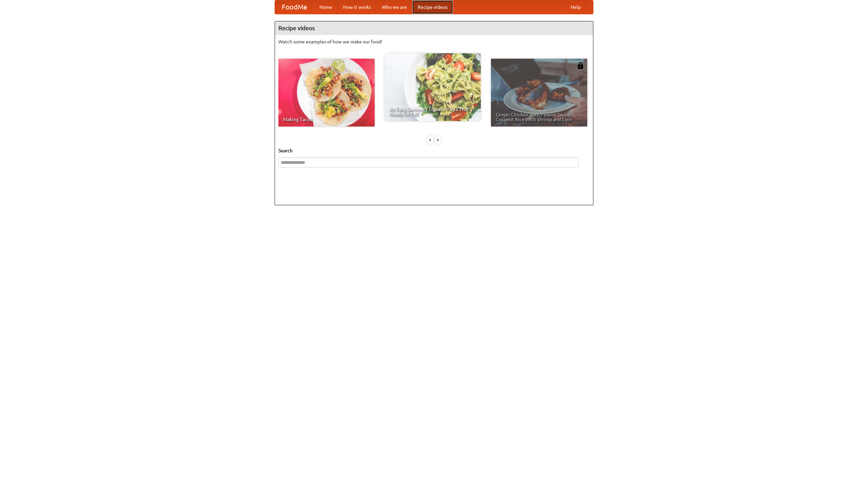 Image resolution: width=868 pixels, height=480 pixels. I want to click on a: Recipe videos, so click(433, 7).